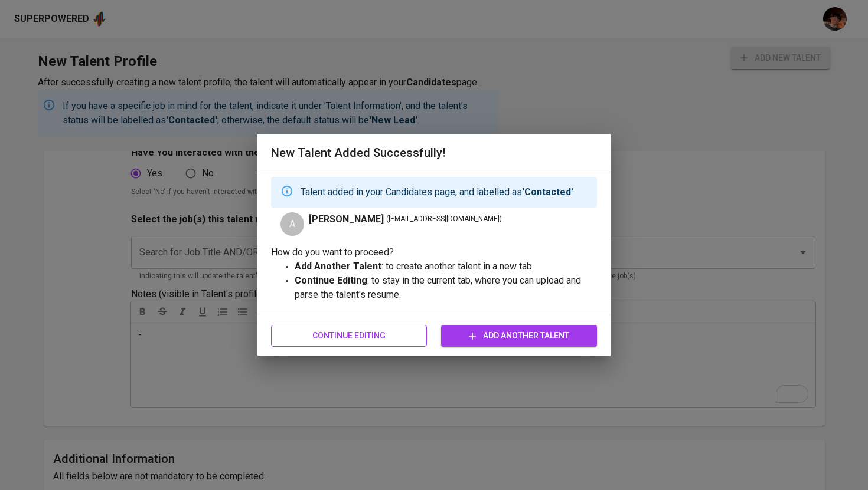  Describe the element at coordinates (434, 252) in the screenshot. I see `p: How do you want to proceed?` at that location.